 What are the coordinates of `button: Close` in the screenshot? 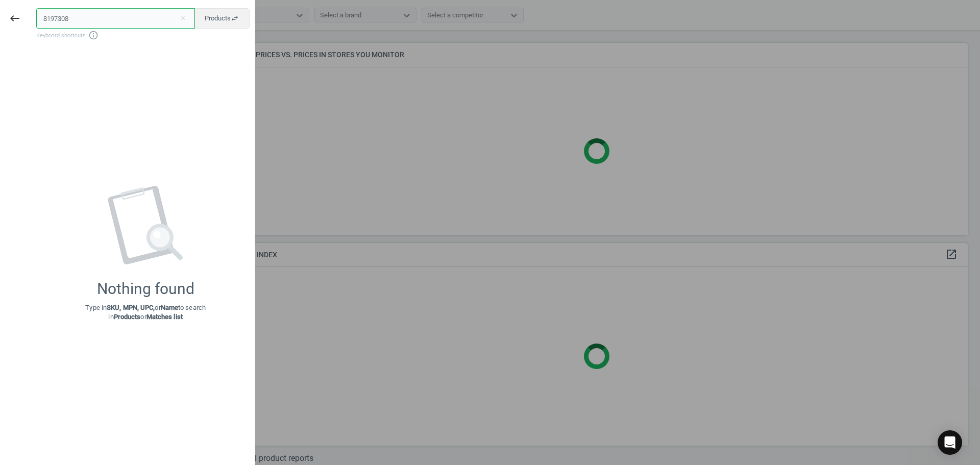 It's located at (183, 18).